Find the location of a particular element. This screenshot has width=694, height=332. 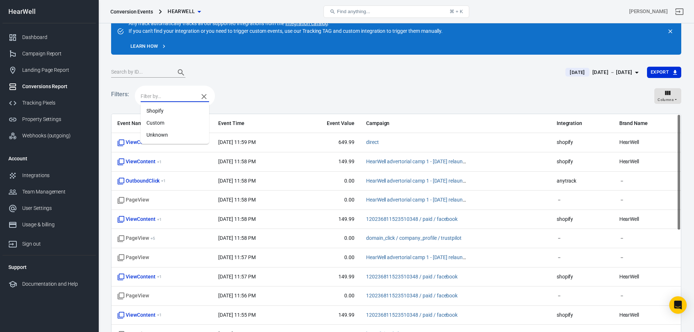

div: Team Management is located at coordinates (56, 192).